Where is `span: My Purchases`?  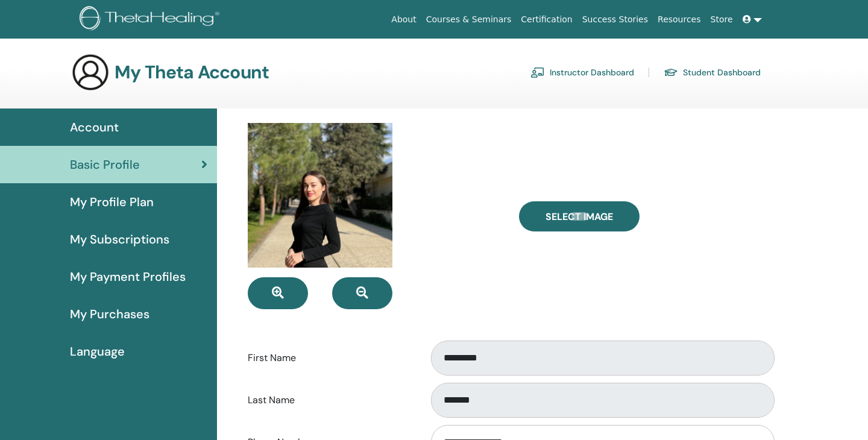
span: My Purchases is located at coordinates (110, 314).